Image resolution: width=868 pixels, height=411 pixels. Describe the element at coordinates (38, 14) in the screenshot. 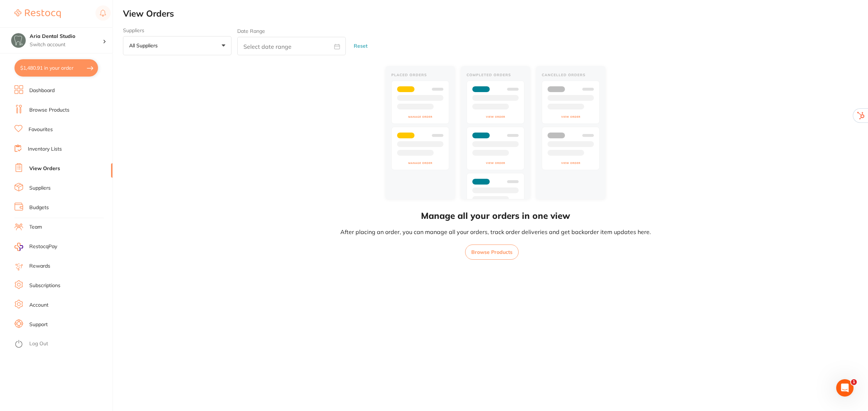

I see `a: Restocq Logo` at that location.